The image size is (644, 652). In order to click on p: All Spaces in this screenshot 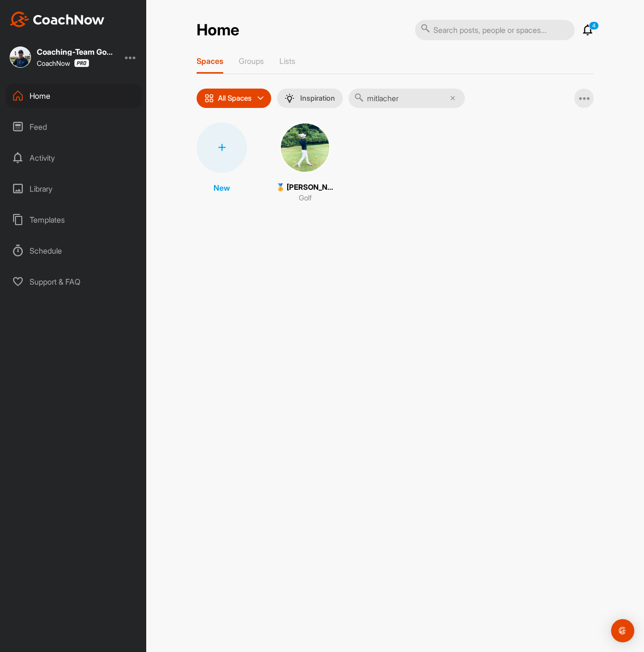, I will do `click(235, 98)`.